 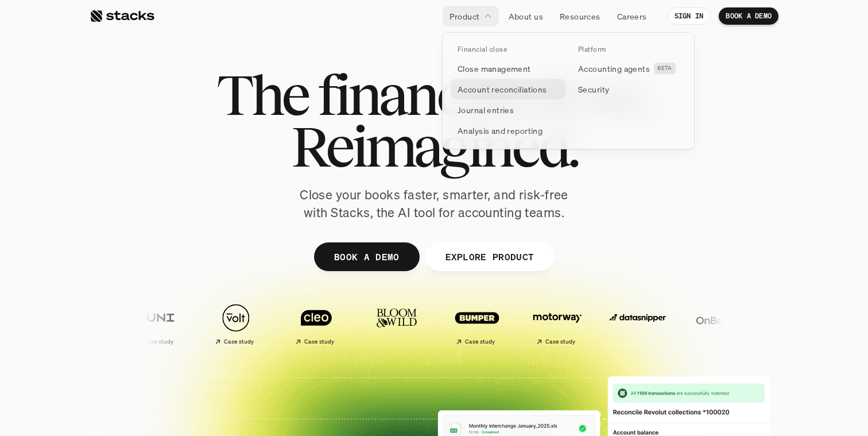 I want to click on p: Accounting agents, so click(x=614, y=68).